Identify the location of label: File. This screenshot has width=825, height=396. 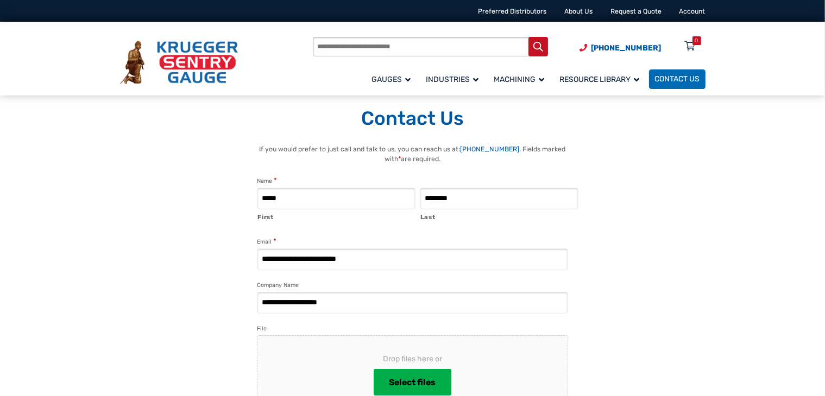
(262, 329).